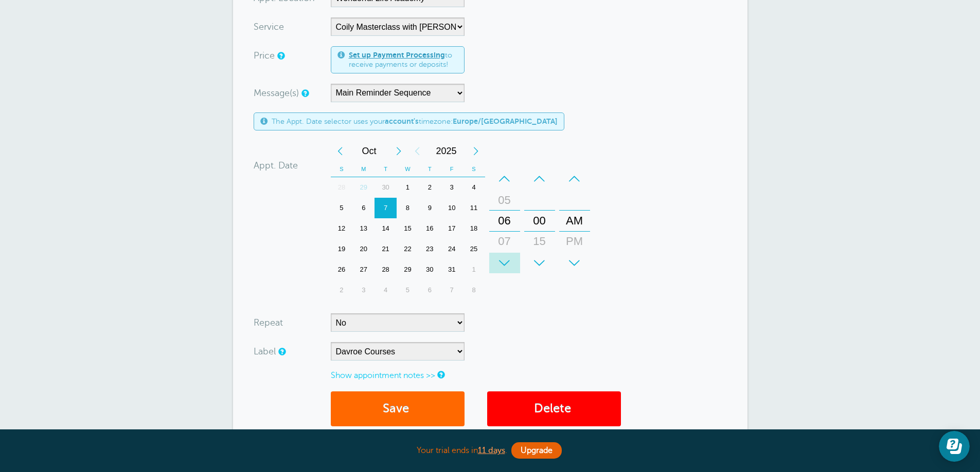 This screenshot has height=472, width=980. I want to click on span: The Appt. Date selector uses your timezone:, so click(415, 122).